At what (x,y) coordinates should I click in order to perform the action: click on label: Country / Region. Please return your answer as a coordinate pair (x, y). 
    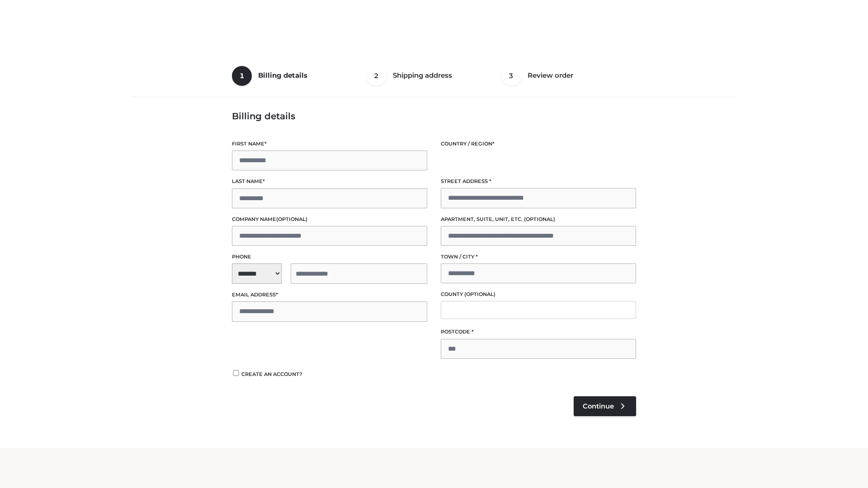
    Looking at the image, I should click on (538, 143).